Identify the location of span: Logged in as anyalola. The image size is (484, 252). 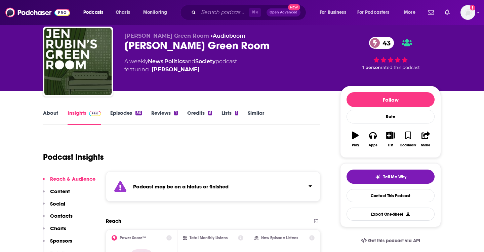
(468, 12).